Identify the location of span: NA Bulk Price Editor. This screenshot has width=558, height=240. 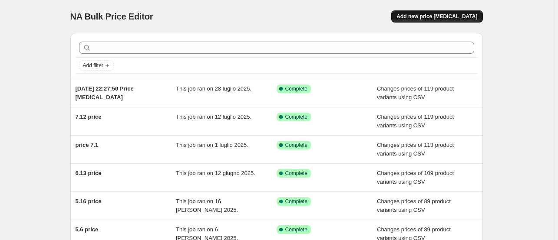
(112, 16).